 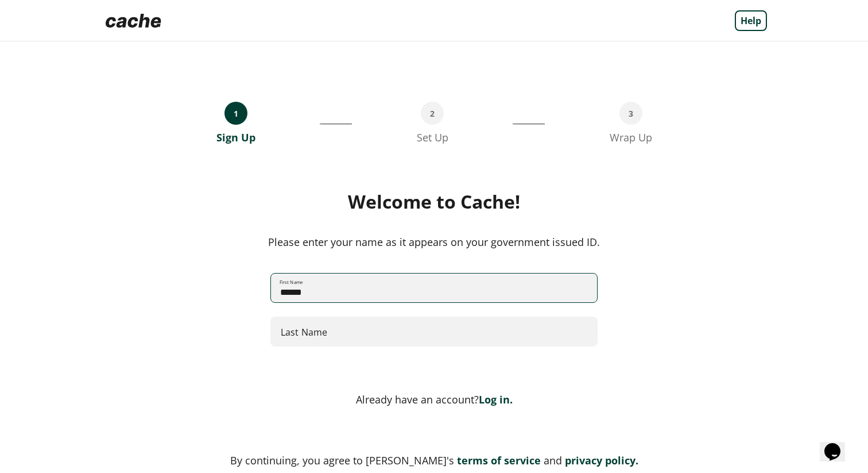 What do you see at coordinates (134, 20) in the screenshot?
I see `img: Logo` at bounding box center [134, 20].